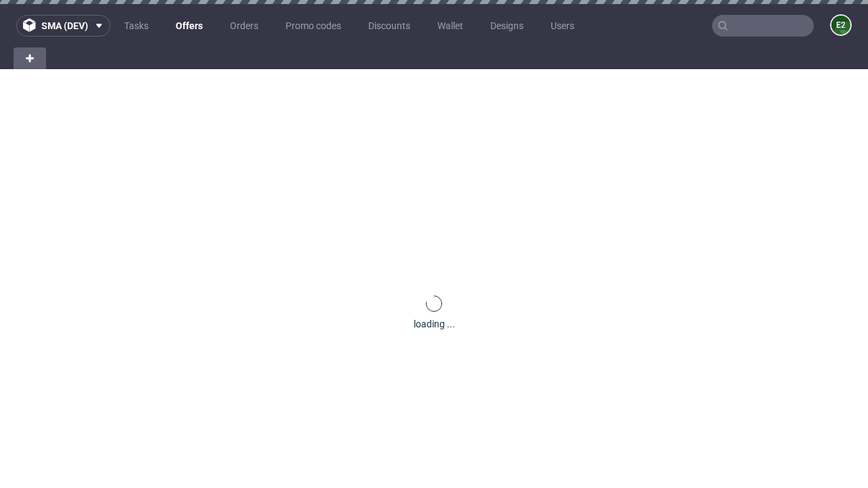 Image resolution: width=868 pixels, height=488 pixels. Describe the element at coordinates (434, 324) in the screenshot. I see `div: loading ...` at that location.